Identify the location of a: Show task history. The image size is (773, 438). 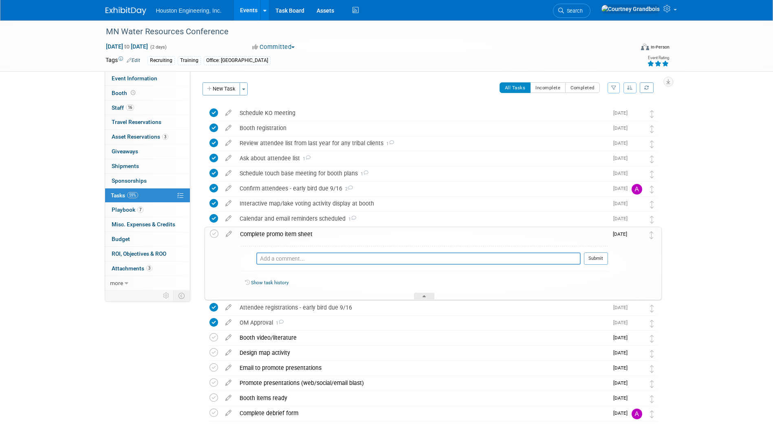
(270, 282).